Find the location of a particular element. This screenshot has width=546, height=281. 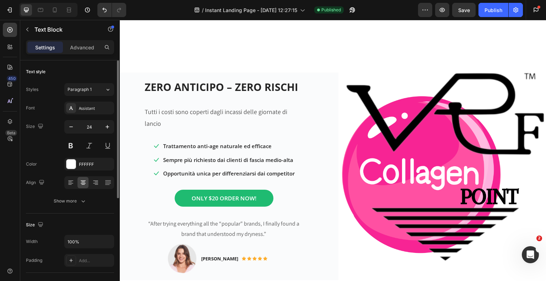

p: Trattamento anti-age naturale ed efficace is located at coordinates (109, 126).